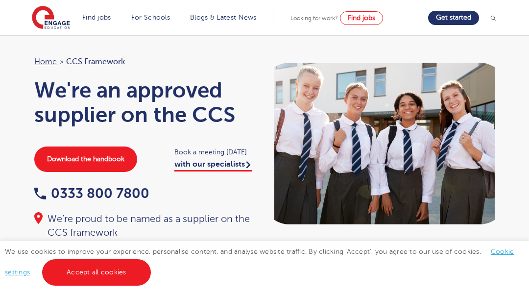 Image resolution: width=529 pixels, height=294 pixels. Describe the element at coordinates (454, 18) in the screenshot. I see `a: Get started` at that location.